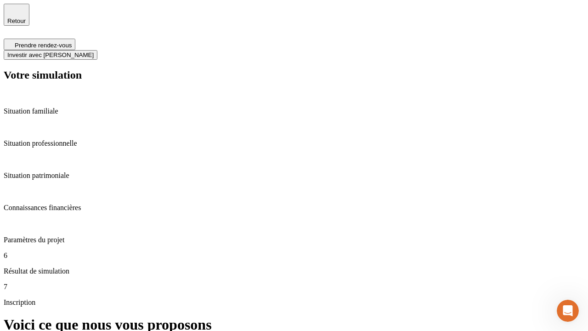 Image resolution: width=588 pixels, height=331 pixels. I want to click on p: Connaissances financières, so click(294, 208).